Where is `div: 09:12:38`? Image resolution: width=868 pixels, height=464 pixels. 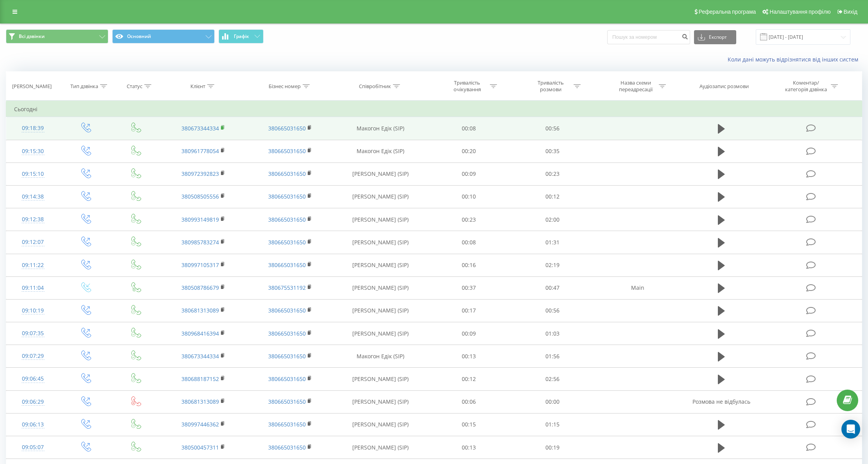 div: 09:12:38 is located at coordinates (33, 219).